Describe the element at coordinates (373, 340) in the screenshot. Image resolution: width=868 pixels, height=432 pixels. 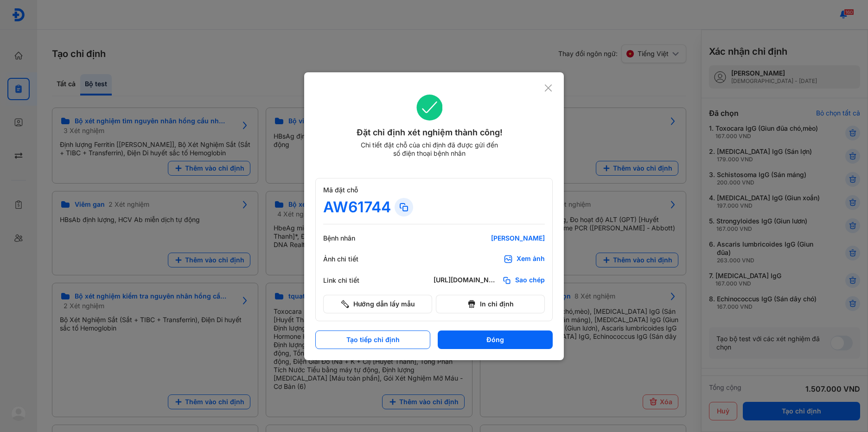
I see `button: Tạo tiếp chỉ định` at that location.